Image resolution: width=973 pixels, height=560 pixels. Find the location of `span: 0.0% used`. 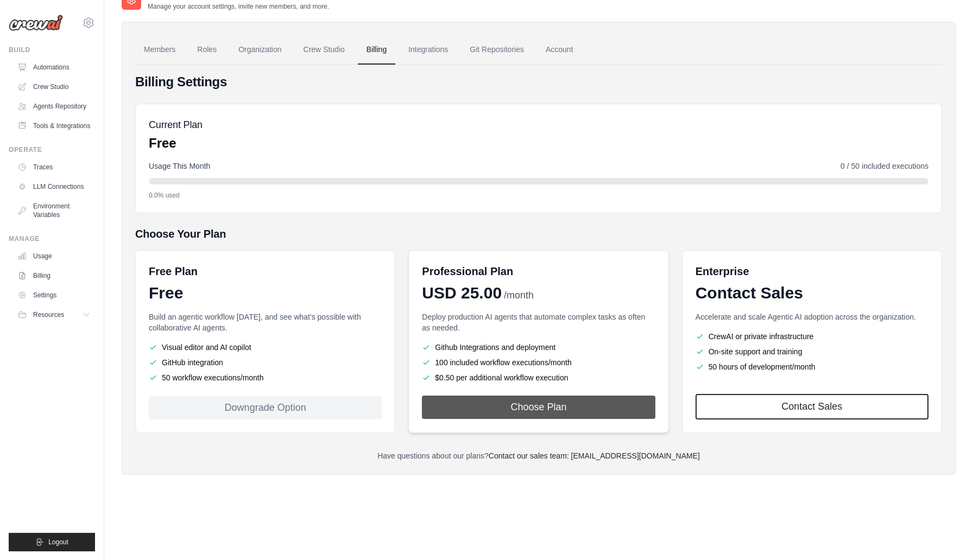

span: 0.0% used is located at coordinates (164, 195).